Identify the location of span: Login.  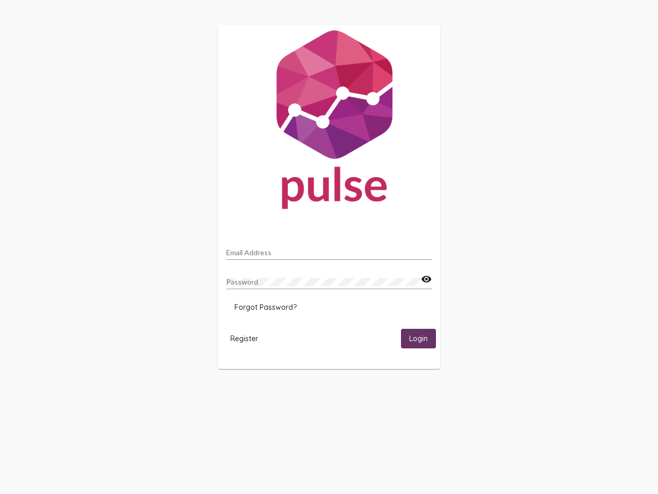
(419, 339).